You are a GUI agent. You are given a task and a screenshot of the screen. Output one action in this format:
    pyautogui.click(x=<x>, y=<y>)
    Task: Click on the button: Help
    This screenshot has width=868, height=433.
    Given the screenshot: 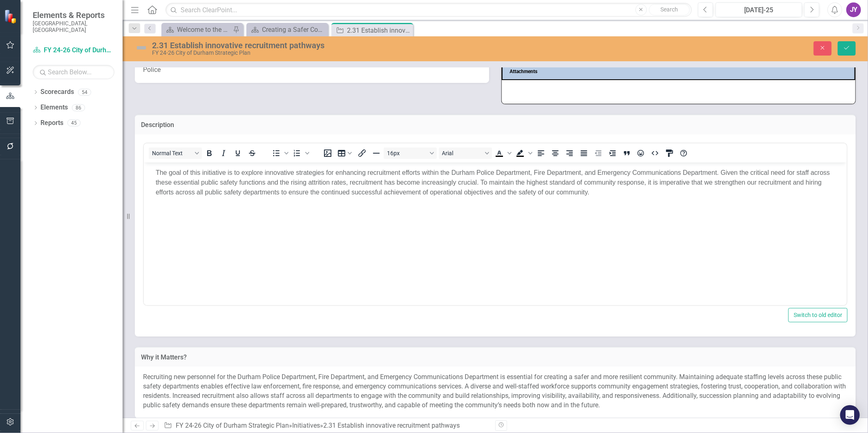 What is the action you would take?
    pyautogui.click(x=684, y=153)
    